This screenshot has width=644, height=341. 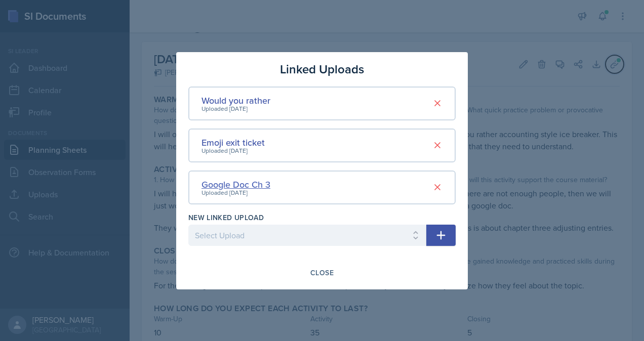 I want to click on label: New Linked Upload, so click(x=226, y=217).